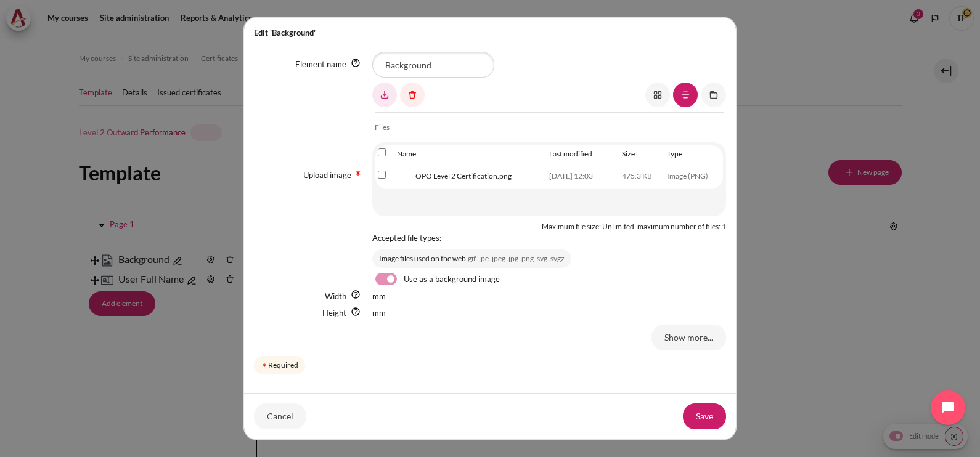 The width and height of the screenshot is (980, 457). I want to click on div: Last modified, so click(583, 154).